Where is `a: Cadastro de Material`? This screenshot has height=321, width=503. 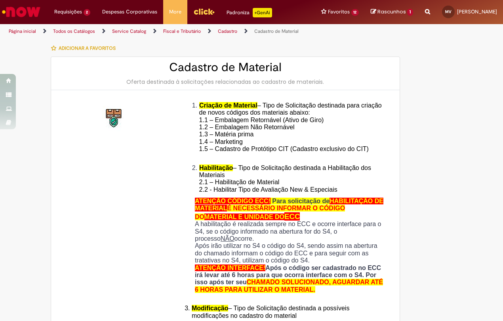 a: Cadastro de Material is located at coordinates (276, 31).